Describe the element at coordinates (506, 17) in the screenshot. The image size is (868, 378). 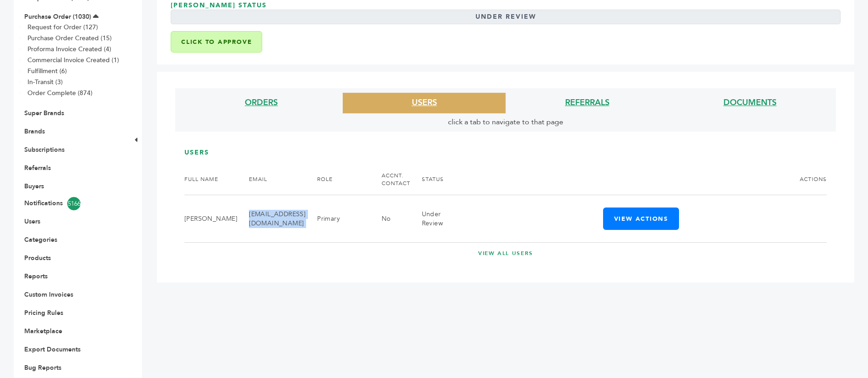
I see `div: Under Review` at that location.